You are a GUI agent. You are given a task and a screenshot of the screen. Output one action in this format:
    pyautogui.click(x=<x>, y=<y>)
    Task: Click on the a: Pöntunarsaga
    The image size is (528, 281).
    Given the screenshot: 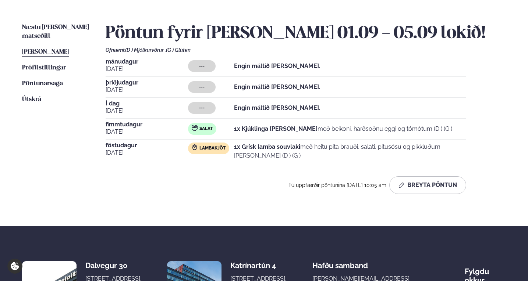 What is the action you would take?
    pyautogui.click(x=42, y=84)
    